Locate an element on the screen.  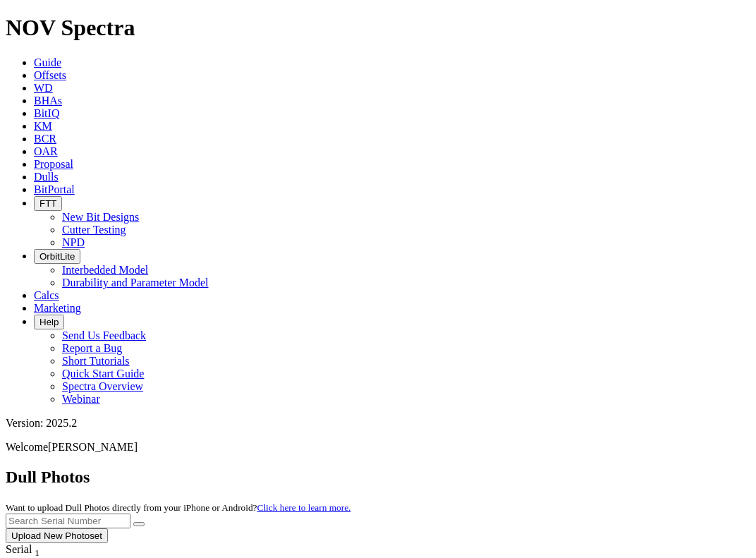
span: FTT is located at coordinates (47, 203).